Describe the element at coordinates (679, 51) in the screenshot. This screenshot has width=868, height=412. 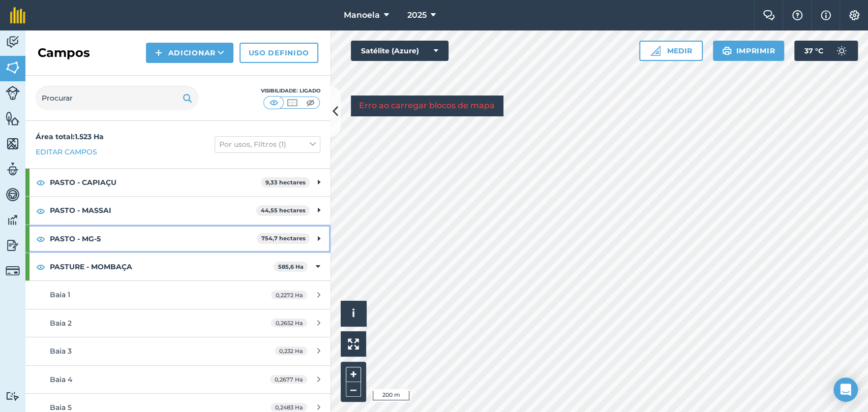
I see `font: Medir` at that location.